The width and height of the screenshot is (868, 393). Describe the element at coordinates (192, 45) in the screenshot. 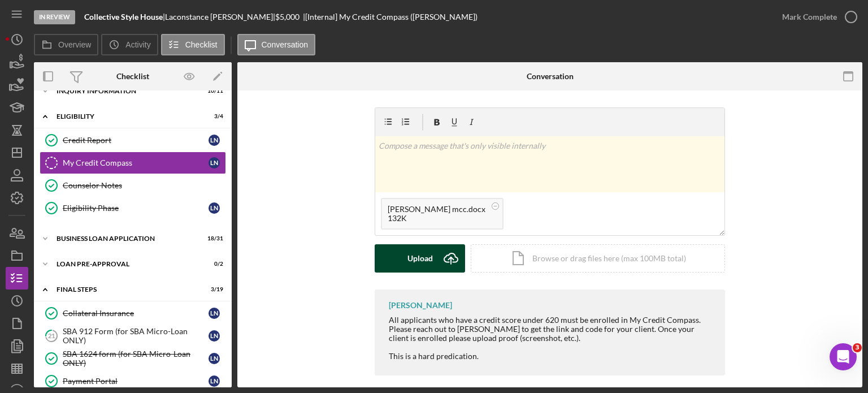

I see `button: Checklist` at that location.